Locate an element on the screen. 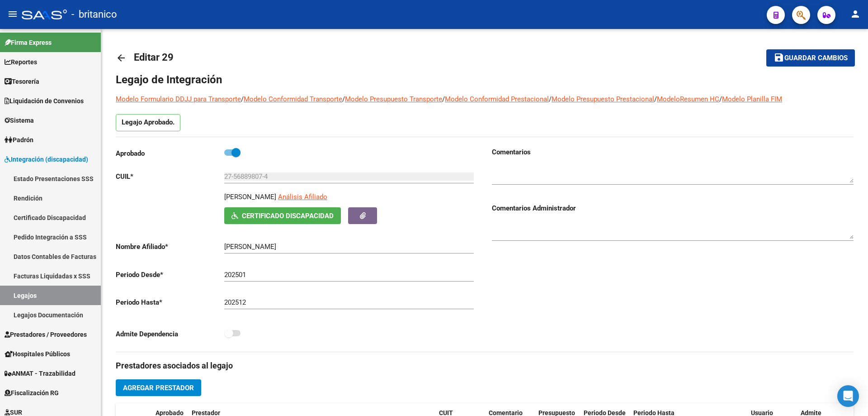  span: Análisis Afiliado is located at coordinates (303, 197).